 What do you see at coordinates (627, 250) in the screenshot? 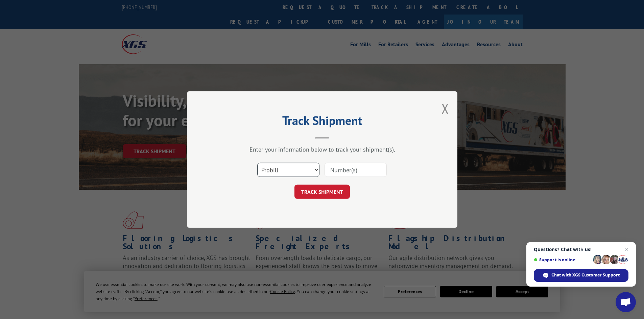
I see `span: Close chat` at bounding box center [627, 250].